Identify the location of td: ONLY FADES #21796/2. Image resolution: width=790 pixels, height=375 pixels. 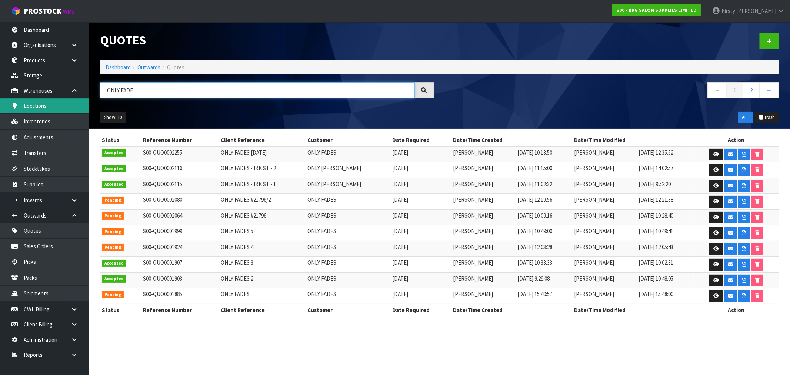
(262, 201).